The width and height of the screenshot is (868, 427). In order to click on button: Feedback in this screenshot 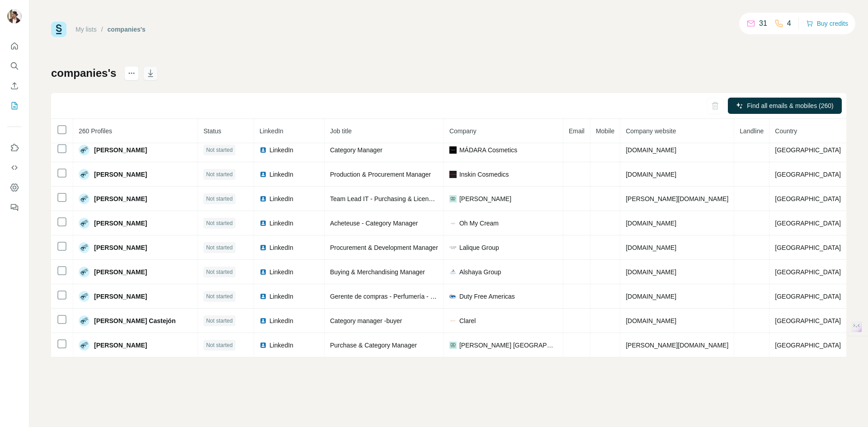, I will do `click(14, 207)`.